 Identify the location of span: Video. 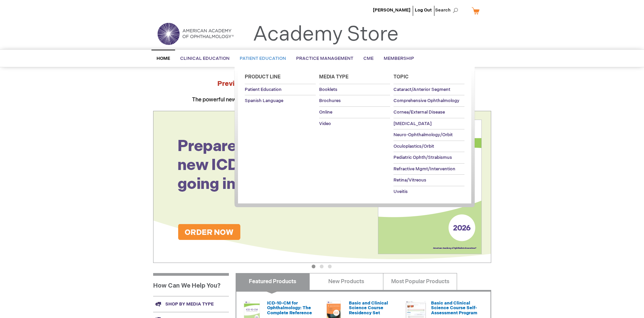
(325, 124).